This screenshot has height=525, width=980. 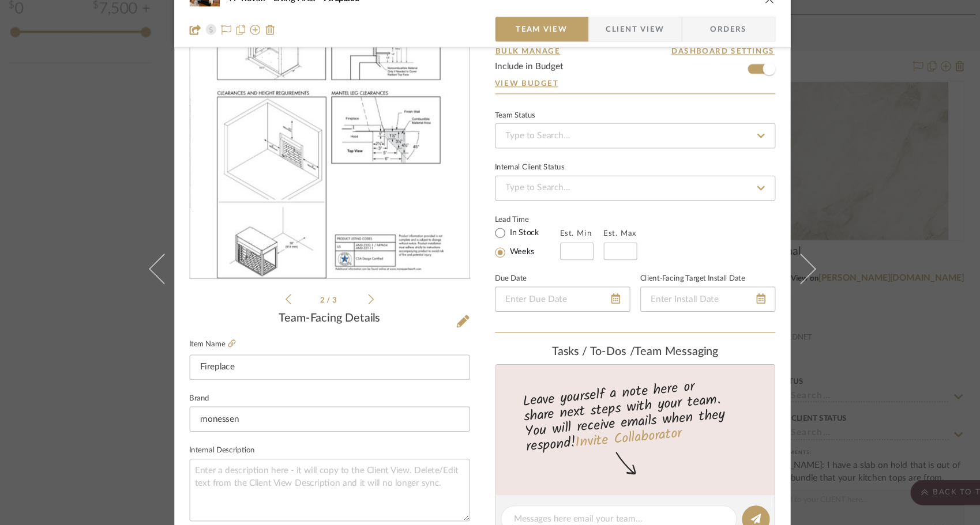 What do you see at coordinates (710, 64) in the screenshot?
I see `button: Dashboard Settings` at bounding box center [710, 64].